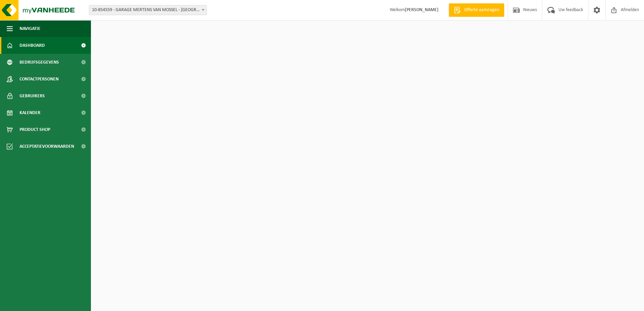 This screenshot has height=311, width=644. What do you see at coordinates (47, 146) in the screenshot?
I see `span: Acceptatievoorwaarden` at bounding box center [47, 146].